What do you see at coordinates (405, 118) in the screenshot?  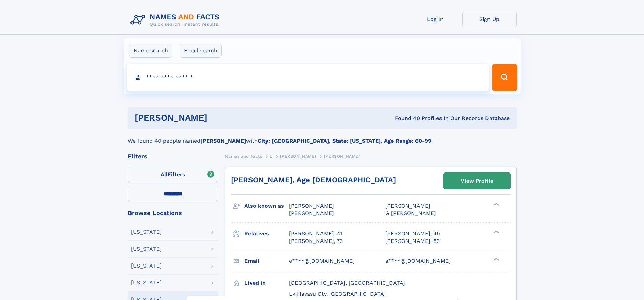 I see `div: Found 40 Profiles In Our Records Database` at bounding box center [405, 118].